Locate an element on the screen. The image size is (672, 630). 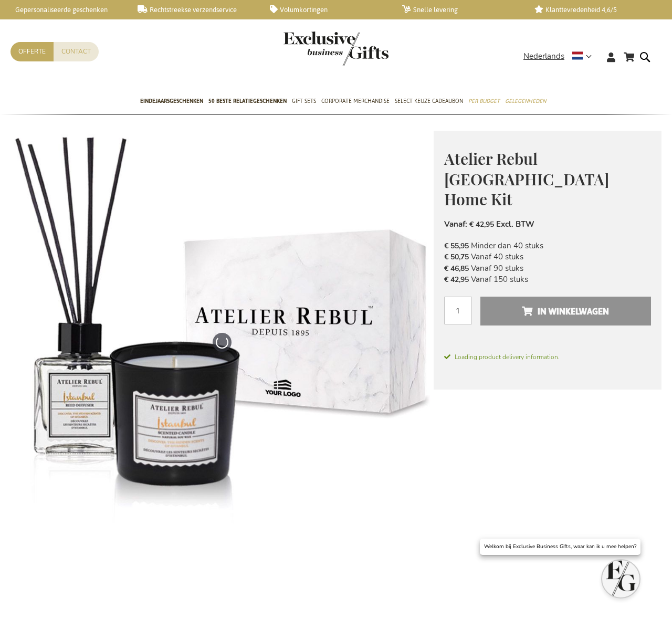
a: Volumkortingen is located at coordinates (328, 10).